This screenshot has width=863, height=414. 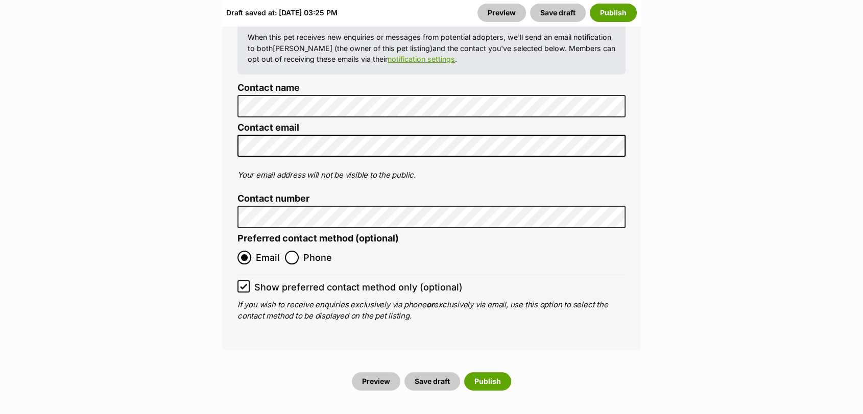 I want to click on label: Contact number, so click(x=431, y=199).